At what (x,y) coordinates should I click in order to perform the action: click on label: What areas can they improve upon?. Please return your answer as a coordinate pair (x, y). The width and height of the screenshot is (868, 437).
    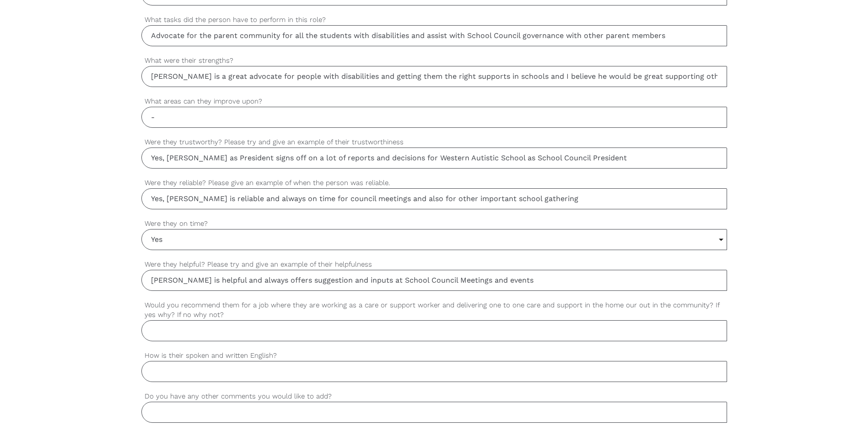
    Looking at the image, I should click on (434, 101).